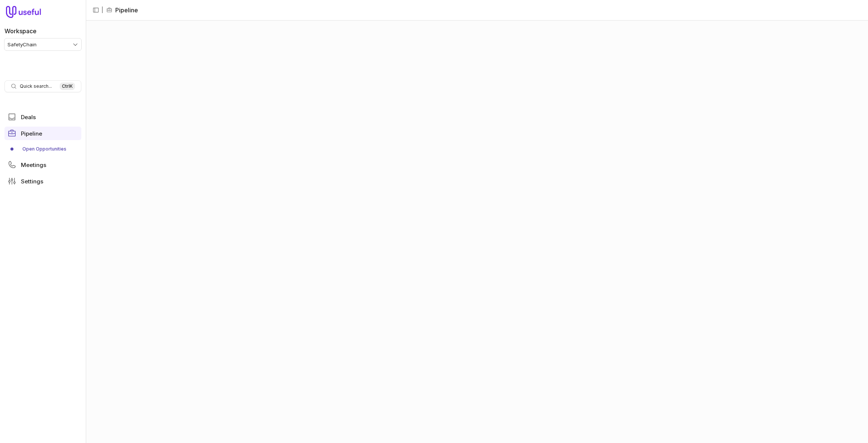  What do you see at coordinates (67, 86) in the screenshot?
I see `kbd: Ctrl K` at bounding box center [67, 86].